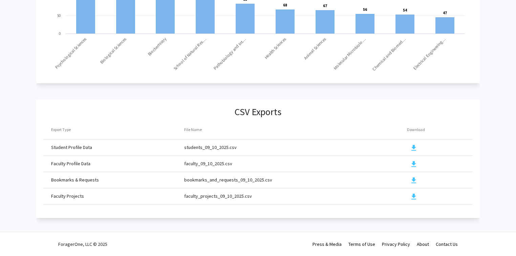  Describe the element at coordinates (429, 53) in the screenshot. I see `text: Electrical Engineering…` at that location.